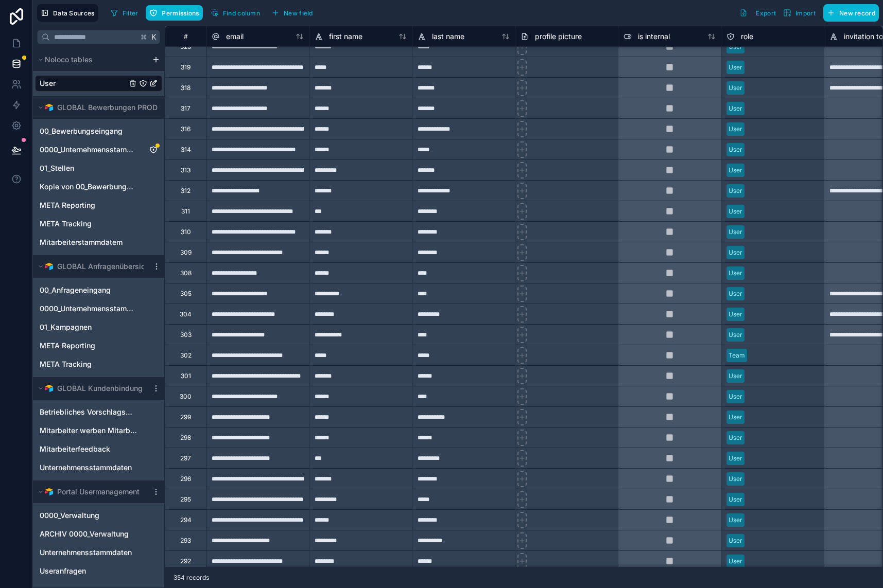 This screenshot has height=588, width=883. I want to click on div: 305, so click(185, 294).